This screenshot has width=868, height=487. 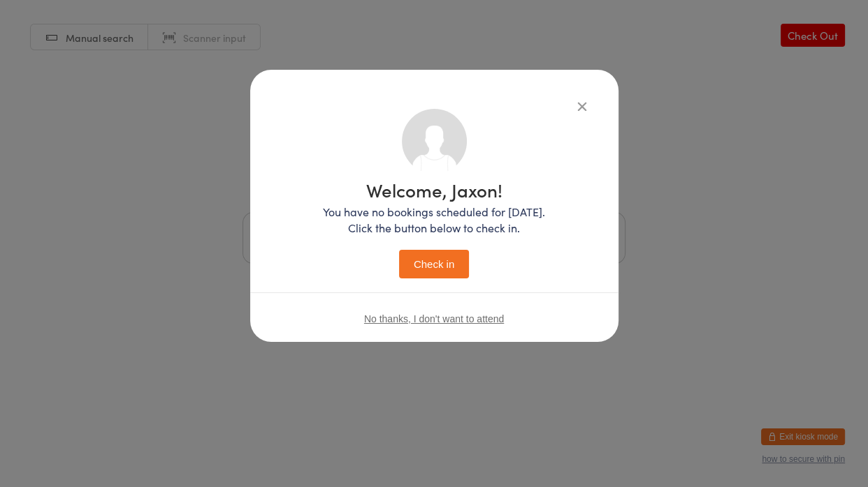 What do you see at coordinates (434, 319) in the screenshot?
I see `button: No thanks, I don't want to attend` at bounding box center [434, 319].